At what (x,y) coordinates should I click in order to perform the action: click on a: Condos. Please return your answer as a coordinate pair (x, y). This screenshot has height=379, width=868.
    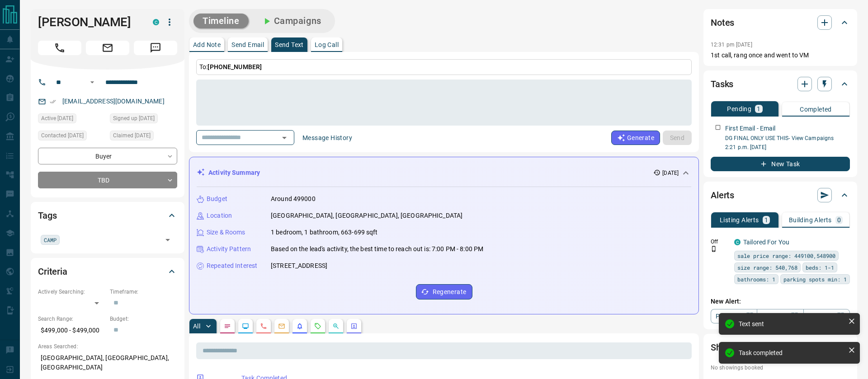
    Looking at the image, I should click on (779, 316).